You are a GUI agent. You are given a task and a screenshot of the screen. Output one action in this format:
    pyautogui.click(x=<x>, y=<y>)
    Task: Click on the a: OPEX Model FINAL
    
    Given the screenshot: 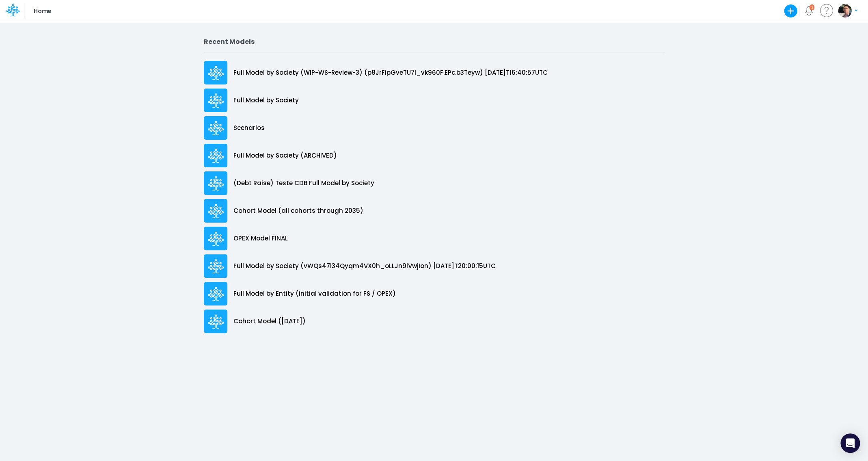 What is the action you would take?
    pyautogui.click(x=434, y=238)
    